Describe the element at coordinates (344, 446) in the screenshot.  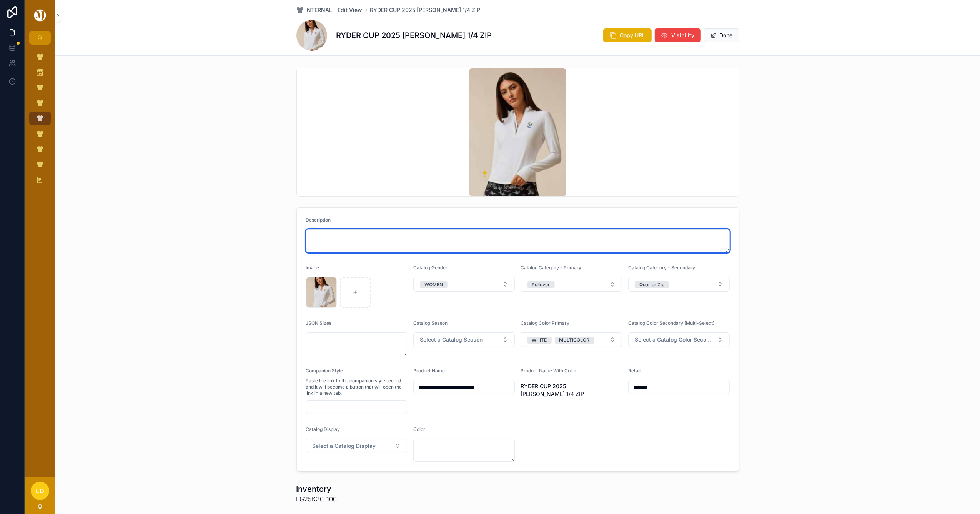
I see `span: Select a Catalog Display` at that location.